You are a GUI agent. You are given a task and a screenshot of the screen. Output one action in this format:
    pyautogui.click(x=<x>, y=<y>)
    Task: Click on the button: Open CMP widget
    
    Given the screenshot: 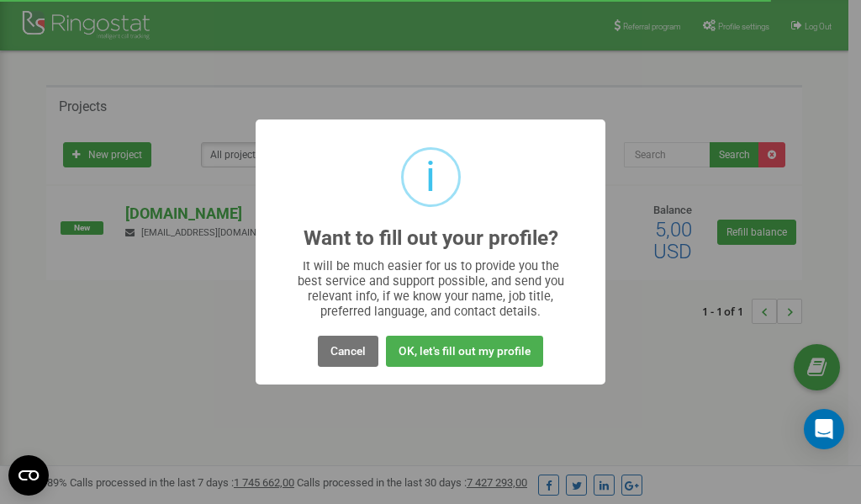 What is the action you would take?
    pyautogui.click(x=29, y=475)
    